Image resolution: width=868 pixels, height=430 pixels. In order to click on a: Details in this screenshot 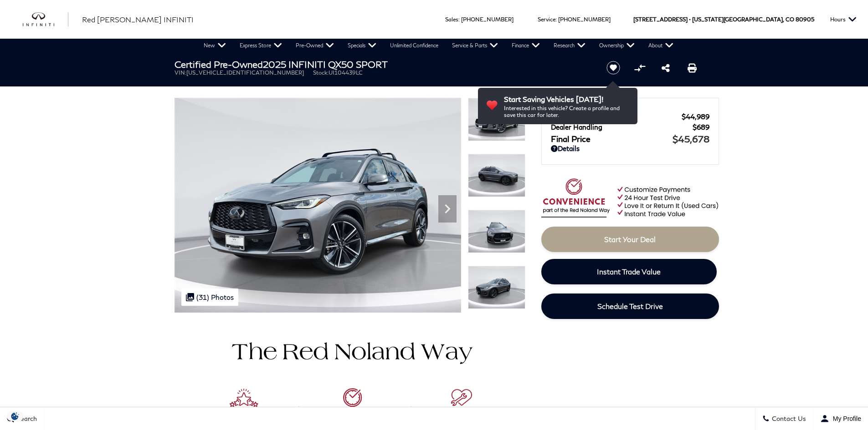, I will do `click(630, 148)`.